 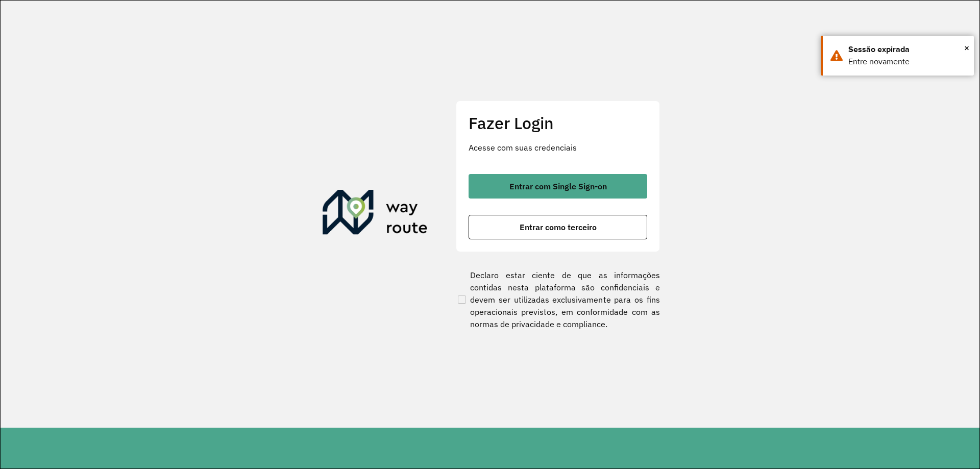 What do you see at coordinates (558, 299) in the screenshot?
I see `label: Declaro estar ciente de que as informações contidas nesta plataforma são confidenciais e devem se...` at bounding box center [558, 299].